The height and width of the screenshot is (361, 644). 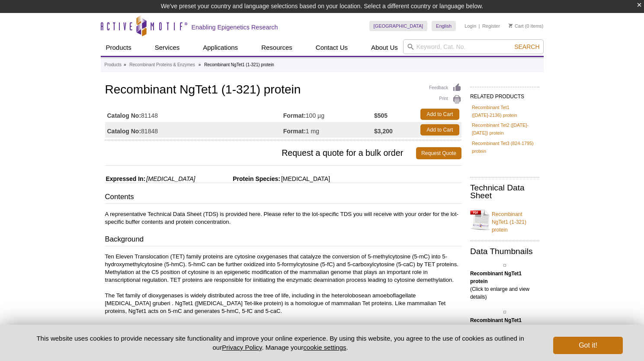 I want to click on td: 81148, so click(x=194, y=114).